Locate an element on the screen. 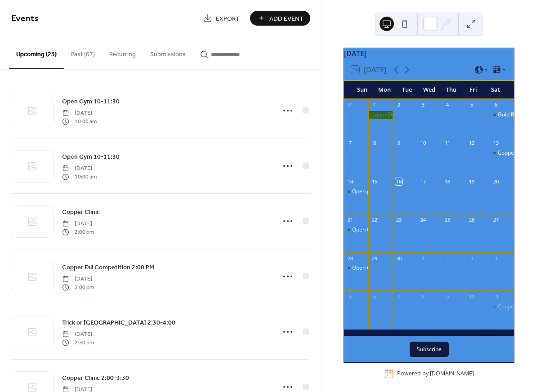  button: Submissions is located at coordinates (168, 52).